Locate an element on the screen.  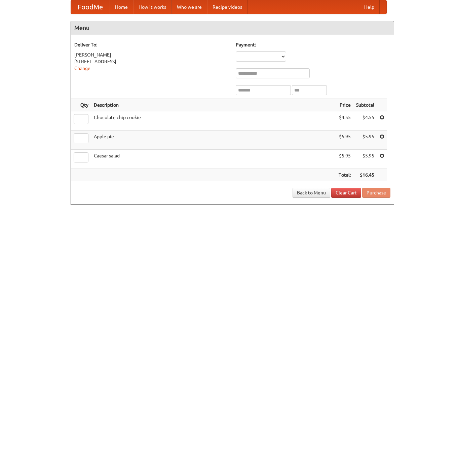
h4: Menu is located at coordinates (232, 28).